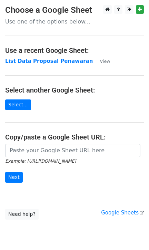  What do you see at coordinates (75, 10) in the screenshot?
I see `h3: Choose a Google Sheet` at bounding box center [75, 10].